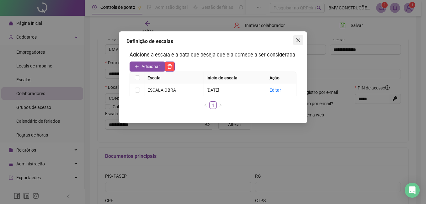 The height and width of the screenshot is (204, 426). I want to click on a: 1, so click(213, 105).